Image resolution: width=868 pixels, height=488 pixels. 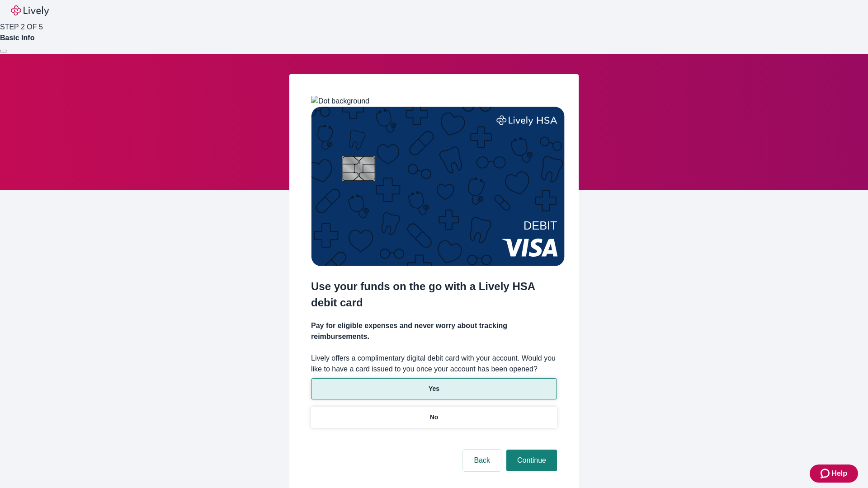 I want to click on button: Zendesk support iconHelp, so click(x=834, y=474).